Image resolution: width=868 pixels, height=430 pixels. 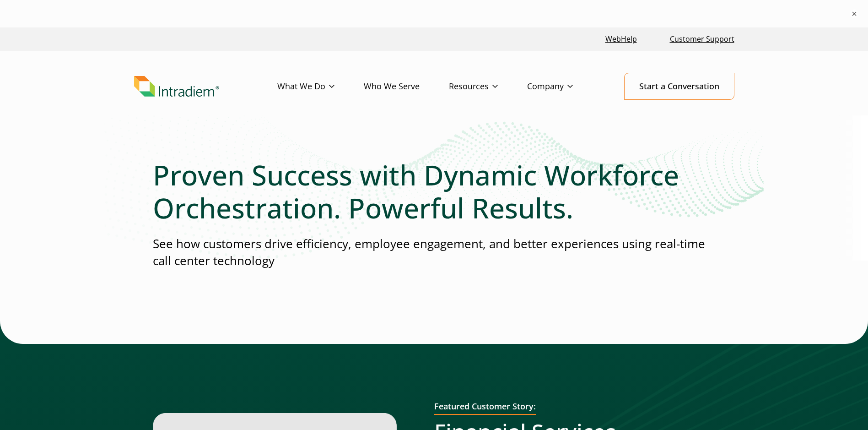 What do you see at coordinates (621, 39) in the screenshot?
I see `a: Link opens in a new window` at bounding box center [621, 39].